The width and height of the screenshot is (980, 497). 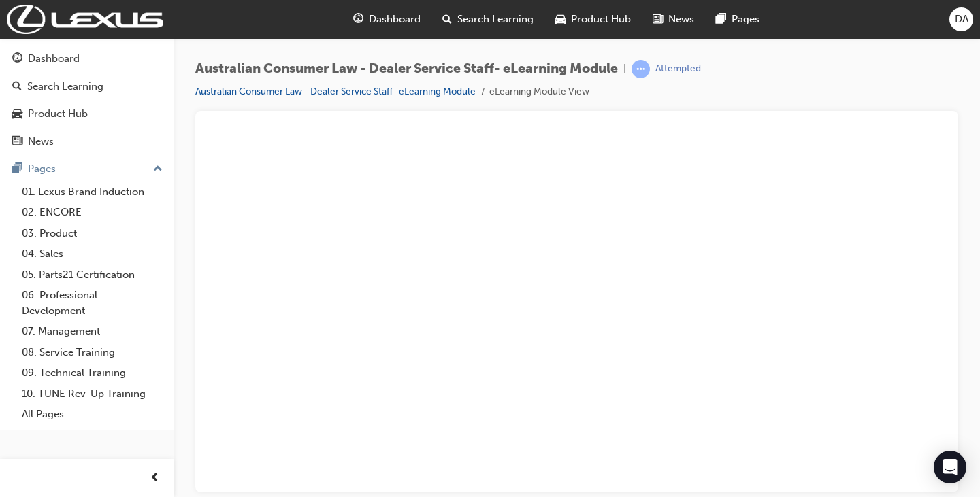 What do you see at coordinates (92, 394) in the screenshot?
I see `a: 10. TUNE Rev-Up Training` at bounding box center [92, 394].